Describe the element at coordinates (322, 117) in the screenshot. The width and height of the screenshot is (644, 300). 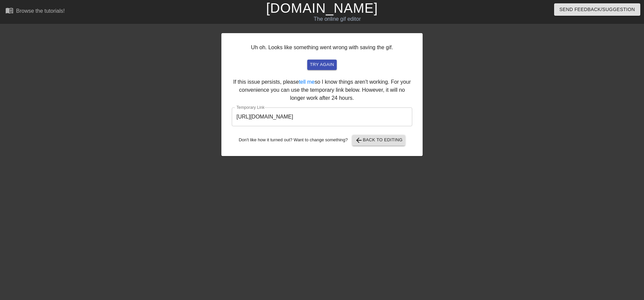
I see `input: bare` at that location.